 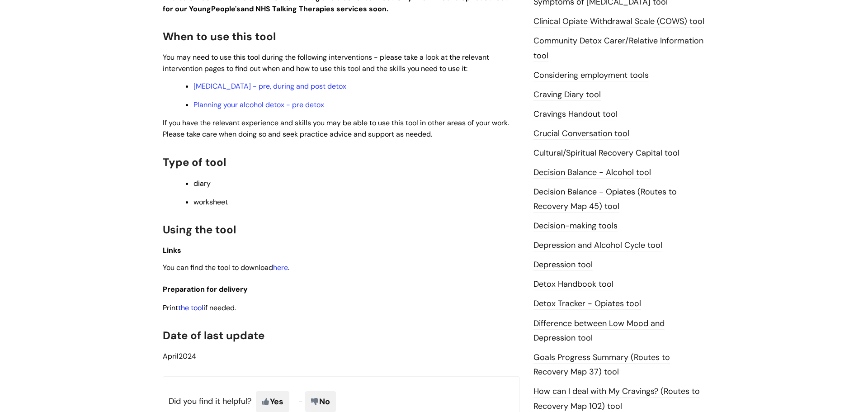 I want to click on span: No, so click(x=321, y=402).